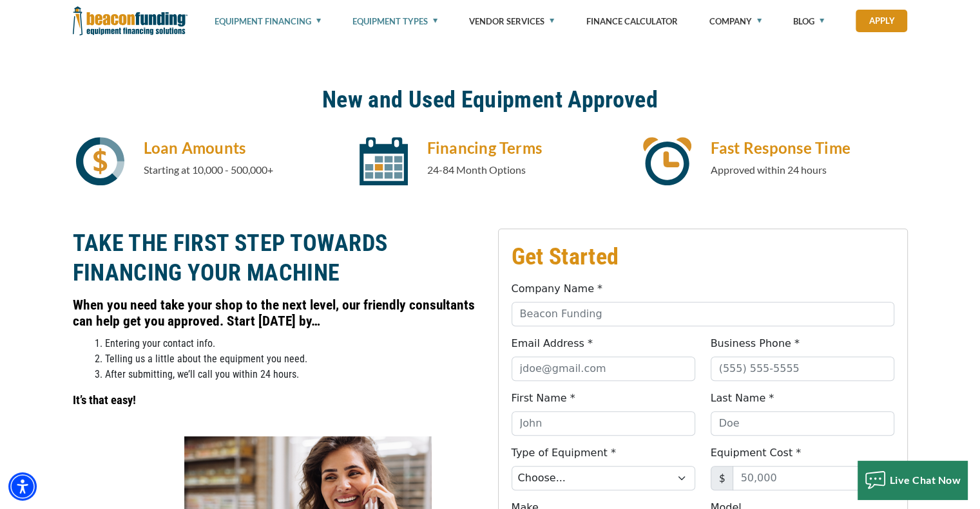 Image resolution: width=980 pixels, height=509 pixels. What do you see at coordinates (293, 375) in the screenshot?
I see `li: After submitting, we’ll call you within 24 hours.` at bounding box center [293, 375].